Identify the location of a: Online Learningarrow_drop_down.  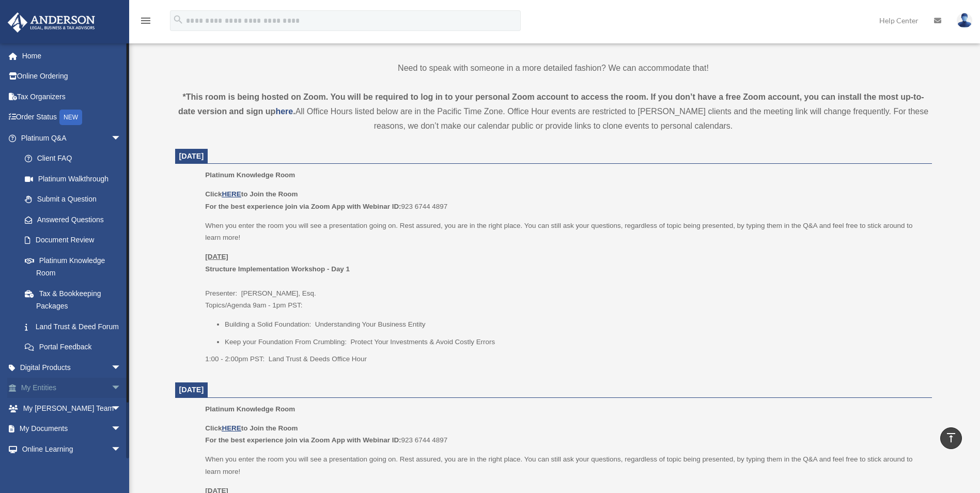
(72, 449).